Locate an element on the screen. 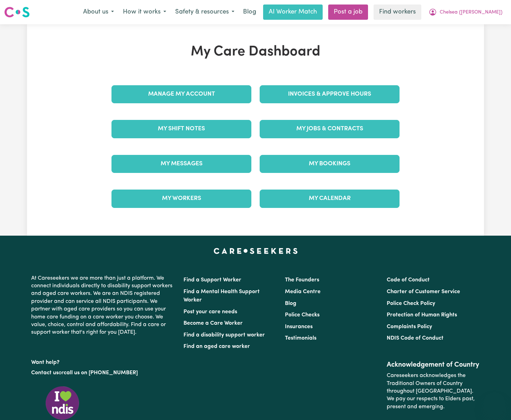 The height and width of the screenshot is (420, 511). a: Protection of Human Rights is located at coordinates (421, 315).